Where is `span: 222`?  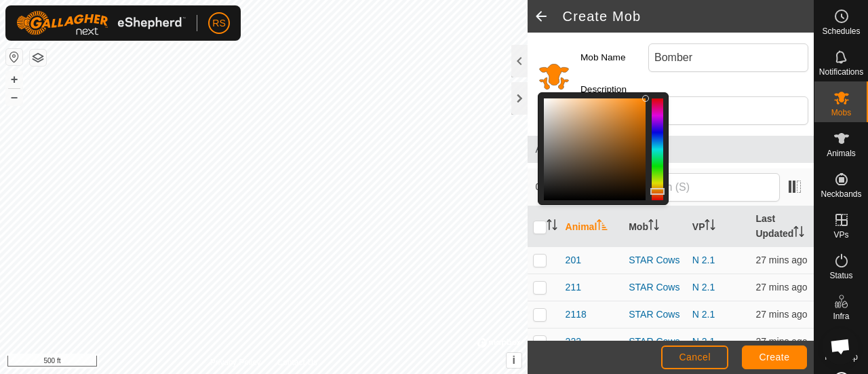 span: 222 is located at coordinates (573, 341).